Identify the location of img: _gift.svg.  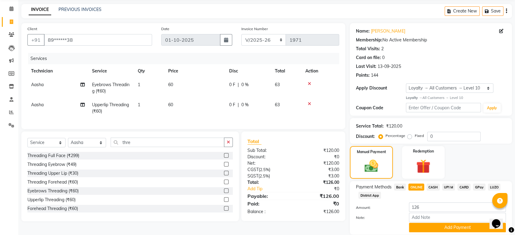
(423, 167).